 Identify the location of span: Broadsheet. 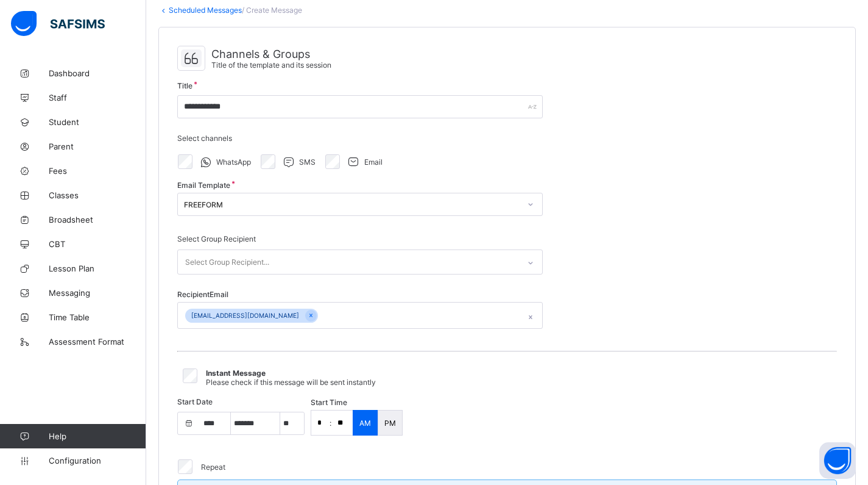
(98, 219).